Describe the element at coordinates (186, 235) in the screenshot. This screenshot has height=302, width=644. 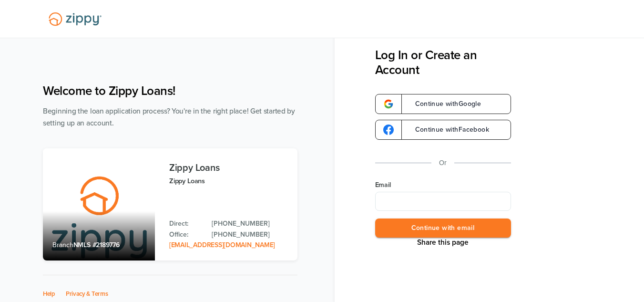
I see `p: Office:` at that location.